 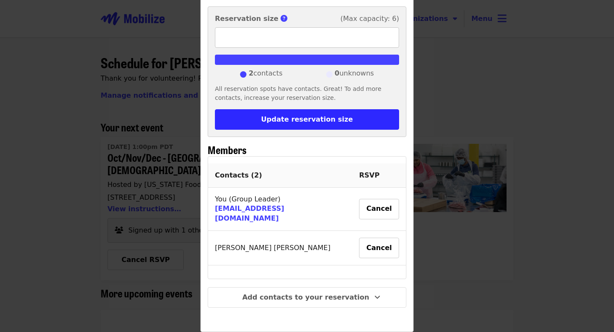 What do you see at coordinates (377, 297) in the screenshot?
I see `i: angle-down icon` at bounding box center [377, 297].